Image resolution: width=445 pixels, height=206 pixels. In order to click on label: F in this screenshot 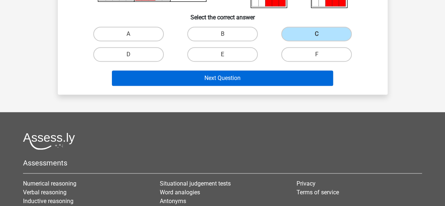, I will do `click(317, 55)`.